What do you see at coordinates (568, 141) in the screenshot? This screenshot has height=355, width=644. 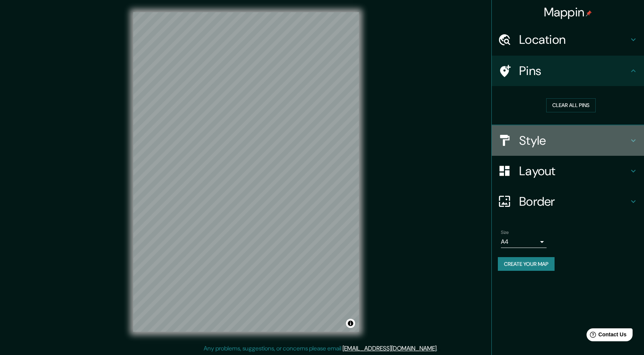 I see `div: Style` at bounding box center [568, 141].